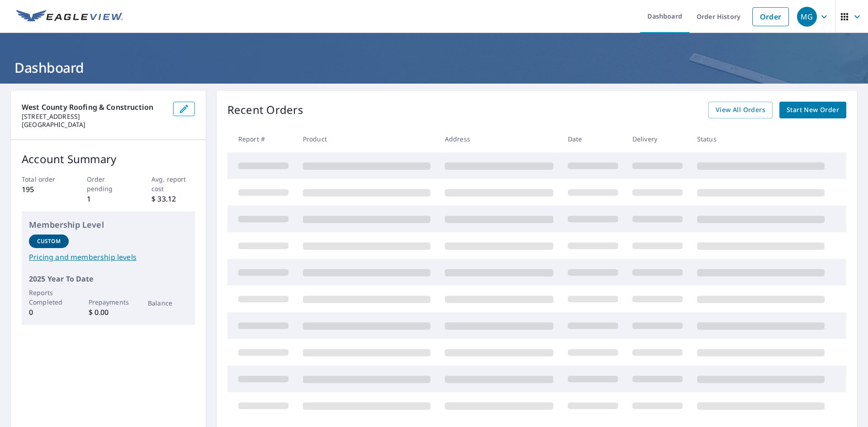 The image size is (868, 427). What do you see at coordinates (108, 279) in the screenshot?
I see `p: 2025 Year To Date` at bounding box center [108, 279].